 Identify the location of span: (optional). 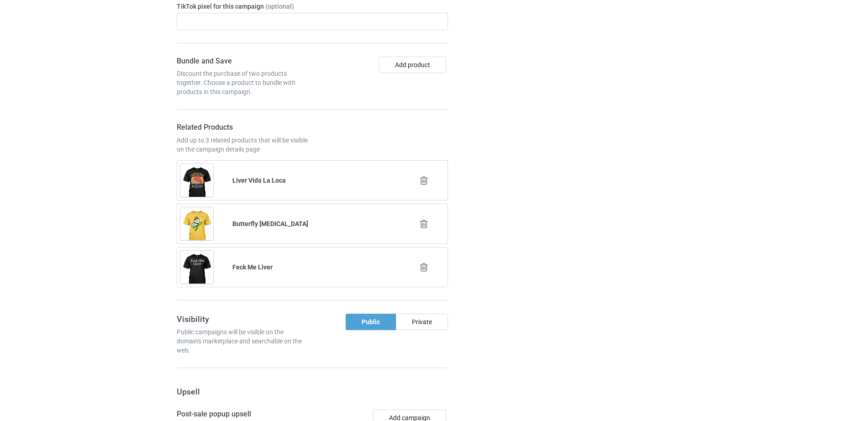
(280, 7).